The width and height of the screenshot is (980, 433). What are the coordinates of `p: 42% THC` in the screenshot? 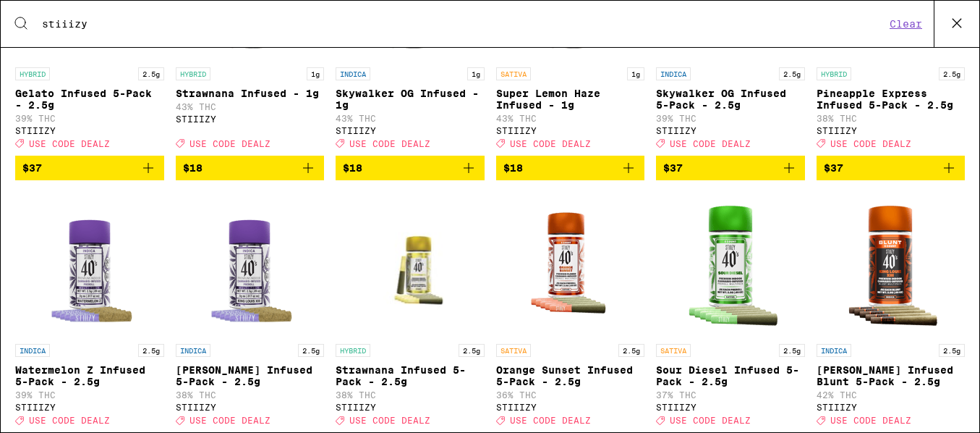 It's located at (891, 395).